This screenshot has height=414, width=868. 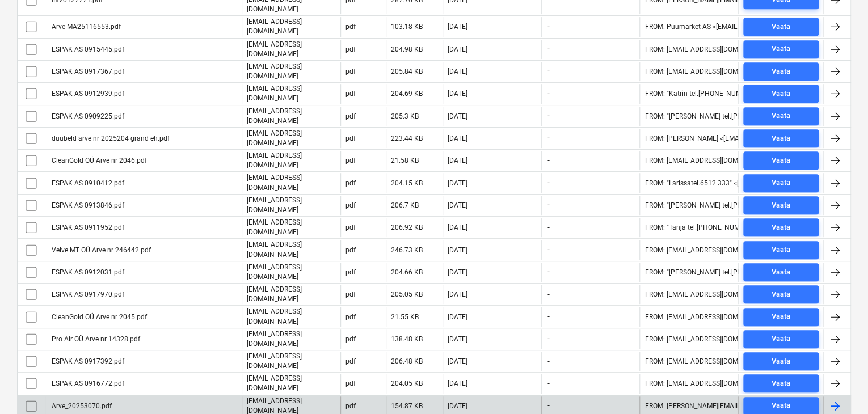 What do you see at coordinates (407, 139) in the screenshot?
I see `div: 223.44 KB` at bounding box center [407, 139].